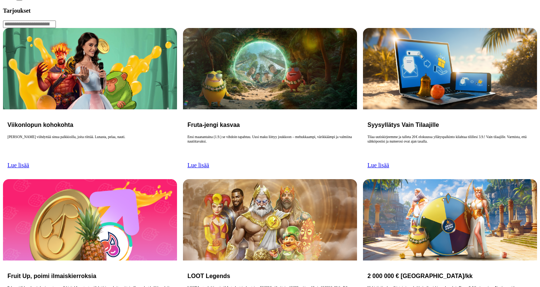 The width and height of the screenshot is (540, 287). What do you see at coordinates (450, 220) in the screenshot?
I see `img: 2 000 000 € Palkintopotti/kk` at bounding box center [450, 220].